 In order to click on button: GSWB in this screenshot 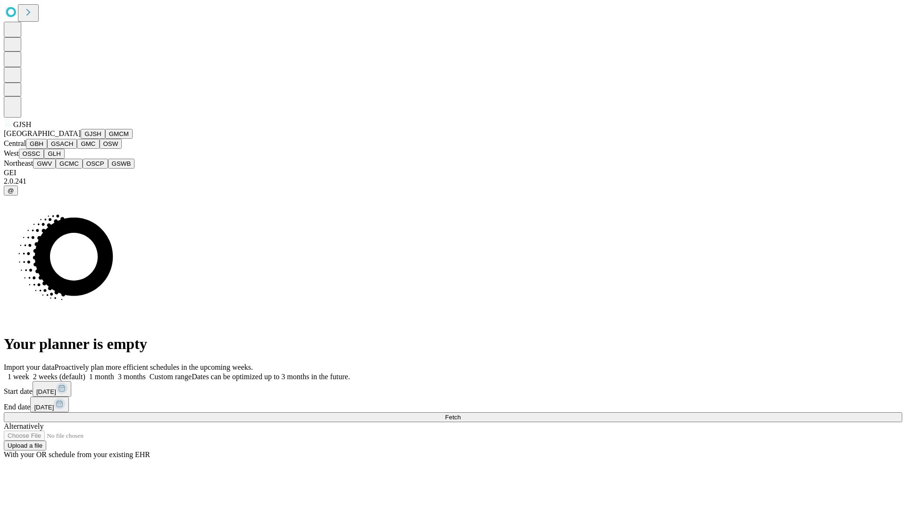, I will do `click(121, 163)`.